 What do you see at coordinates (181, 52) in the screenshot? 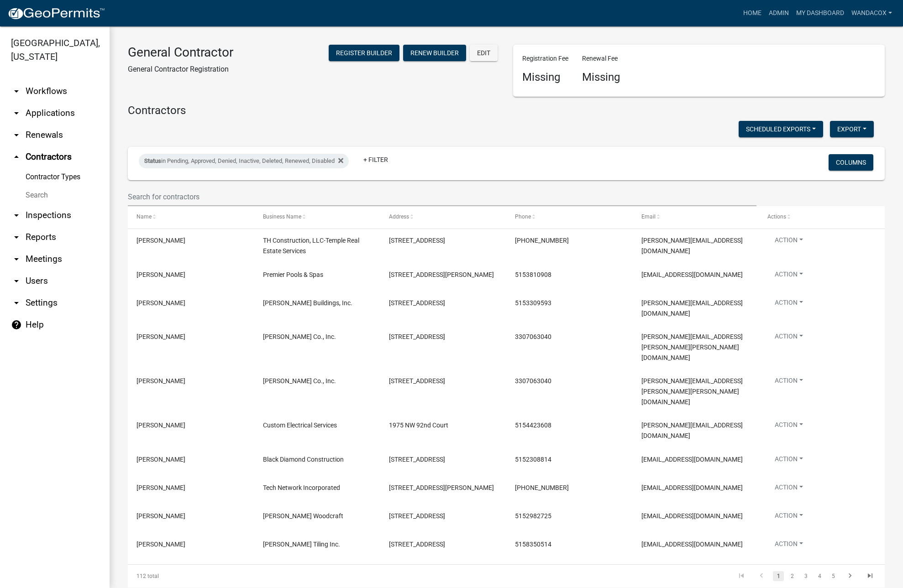
I see `h3: General Contractor` at bounding box center [181, 52].